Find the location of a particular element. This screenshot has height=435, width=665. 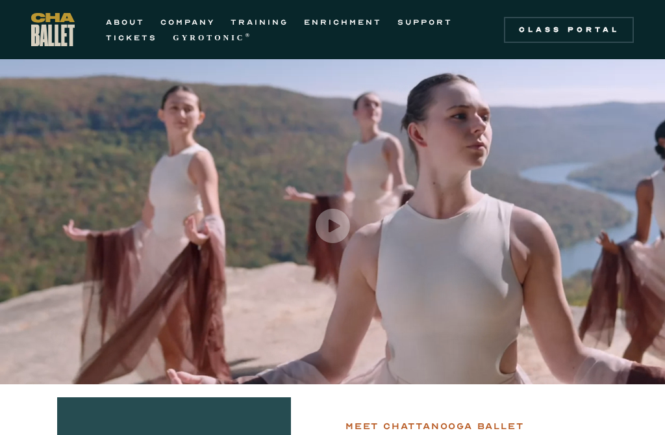

a: GYROTONIC® is located at coordinates (212, 38).